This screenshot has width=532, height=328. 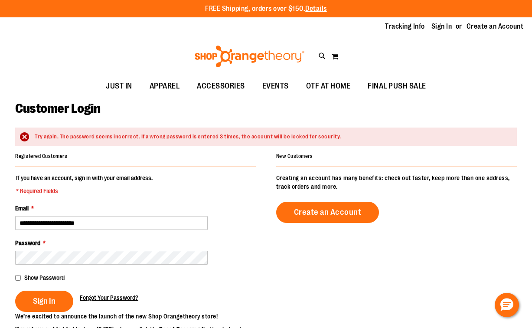 What do you see at coordinates (44, 301) in the screenshot?
I see `button: Sign In` at bounding box center [44, 301].